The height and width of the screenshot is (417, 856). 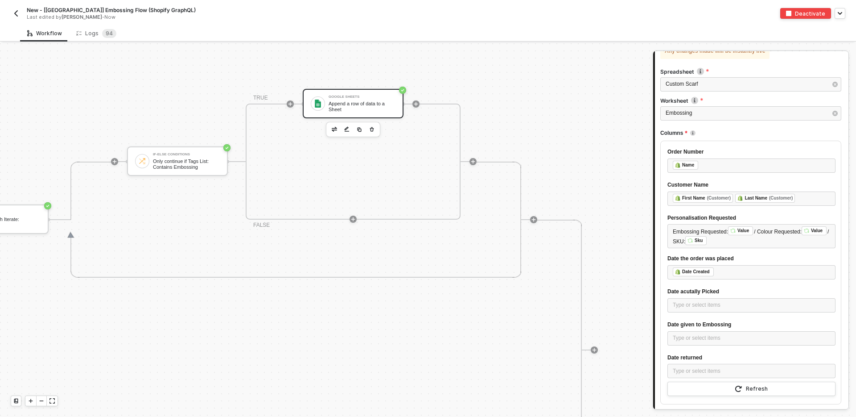 I want to click on div: Date the order was placed, so click(x=752, y=258).